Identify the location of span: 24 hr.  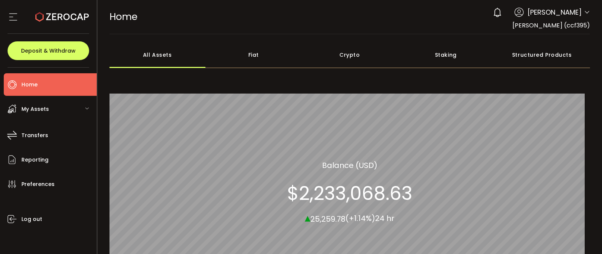
(384, 219).